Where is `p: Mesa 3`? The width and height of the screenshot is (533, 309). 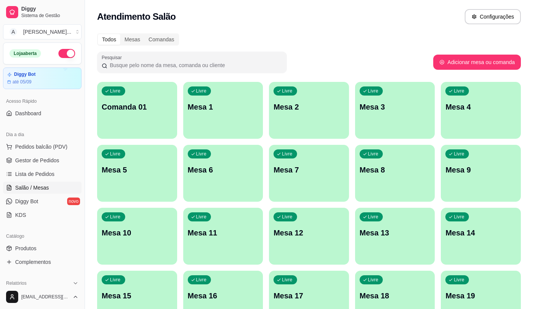 p: Mesa 3 is located at coordinates (395, 107).